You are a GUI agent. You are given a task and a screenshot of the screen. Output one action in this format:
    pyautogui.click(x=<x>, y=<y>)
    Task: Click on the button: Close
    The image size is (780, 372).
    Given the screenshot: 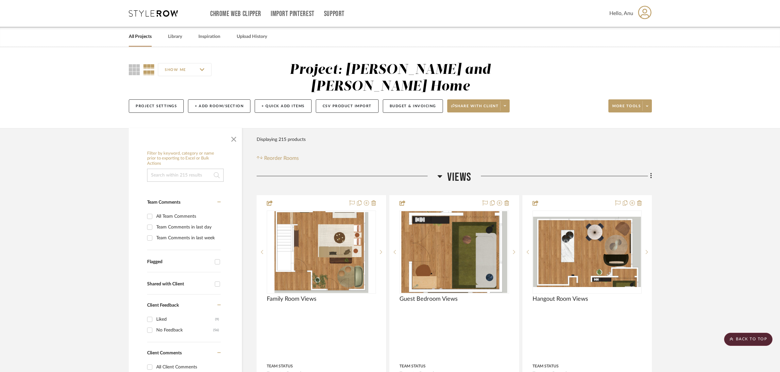 What is the action you would take?
    pyautogui.click(x=234, y=138)
    